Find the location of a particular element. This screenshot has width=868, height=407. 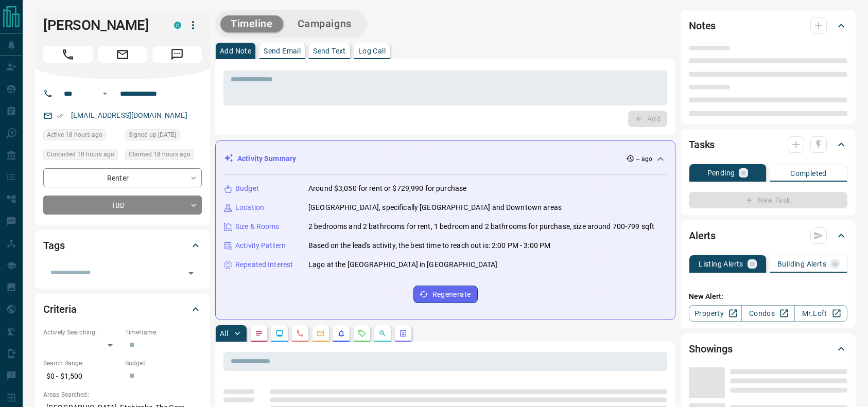

p: Log Call is located at coordinates (372, 51).